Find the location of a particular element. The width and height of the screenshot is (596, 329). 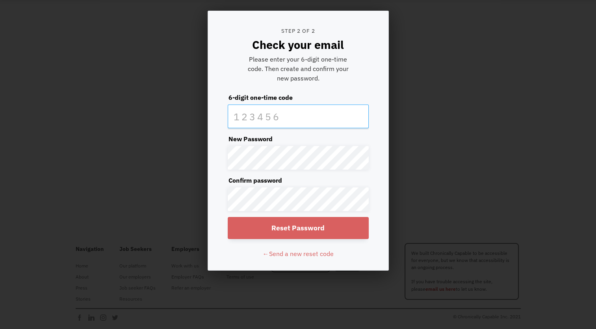

label: 6-digit one-time code is located at coordinates (298, 97).